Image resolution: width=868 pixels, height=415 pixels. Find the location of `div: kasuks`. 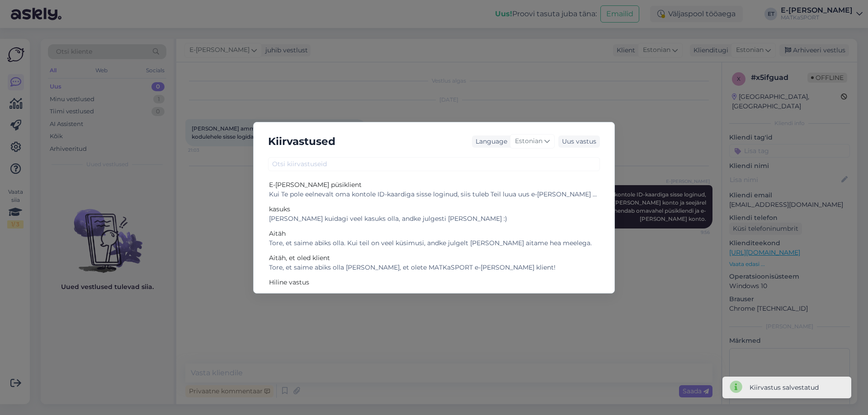

div: kasuks is located at coordinates (434, 209).